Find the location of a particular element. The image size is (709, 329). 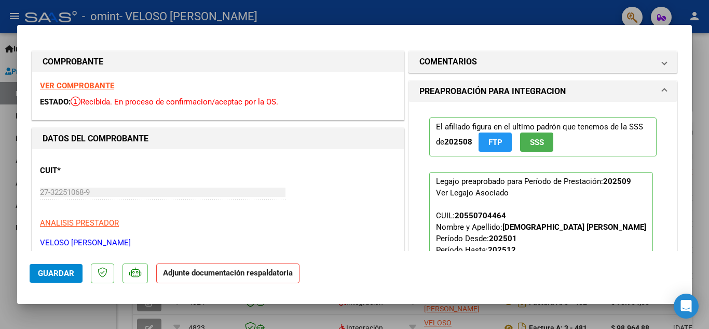

strong: DATOS DEL COMPROBANTE is located at coordinates (96, 138).